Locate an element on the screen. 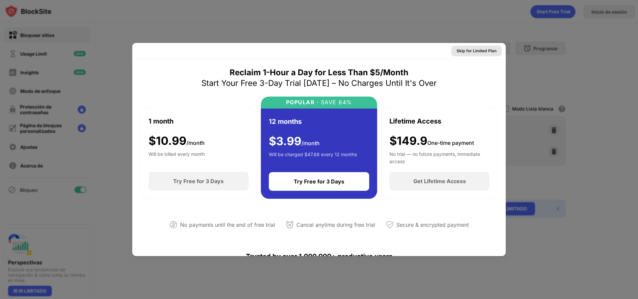  div: No payments until the end of free trial is located at coordinates (228, 224).